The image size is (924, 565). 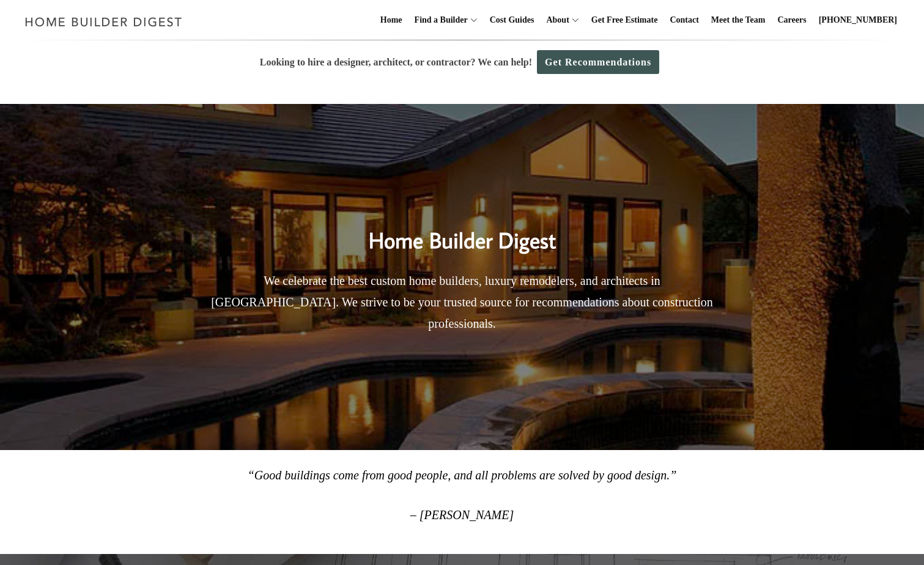 I want to click on a: About, so click(x=555, y=21).